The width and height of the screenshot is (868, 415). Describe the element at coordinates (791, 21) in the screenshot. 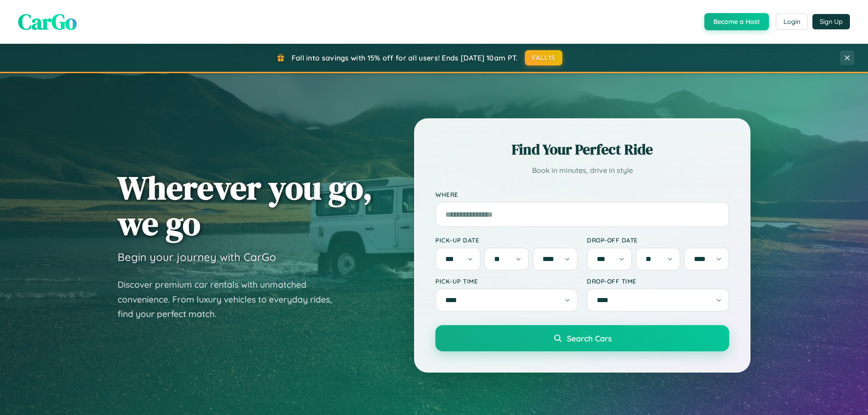

I see `button: Login` at that location.